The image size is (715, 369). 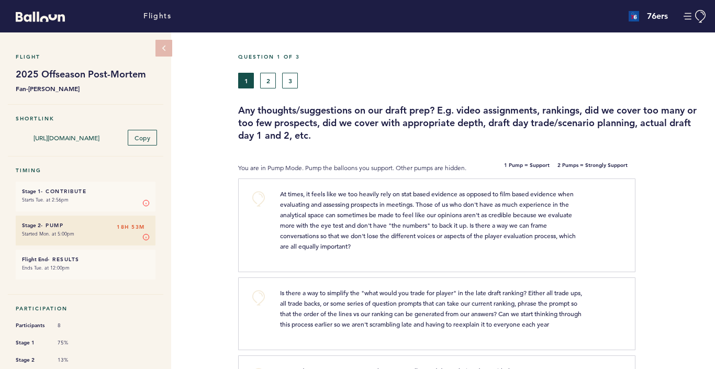 I want to click on h5: Question 1 of 3, so click(x=472, y=57).